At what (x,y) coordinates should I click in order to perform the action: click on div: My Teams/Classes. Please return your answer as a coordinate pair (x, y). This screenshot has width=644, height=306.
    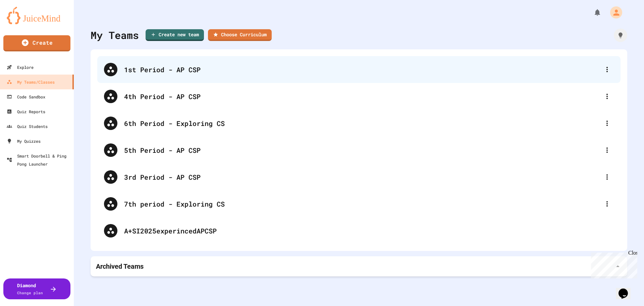
    Looking at the image, I should click on (31, 82).